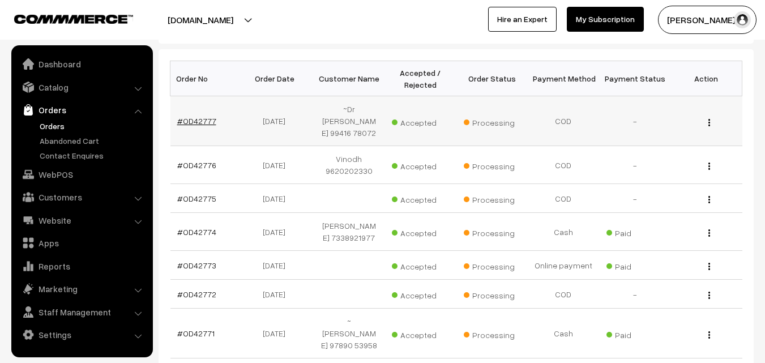  Describe the element at coordinates (82, 335) in the screenshot. I see `a: Settings` at that location.